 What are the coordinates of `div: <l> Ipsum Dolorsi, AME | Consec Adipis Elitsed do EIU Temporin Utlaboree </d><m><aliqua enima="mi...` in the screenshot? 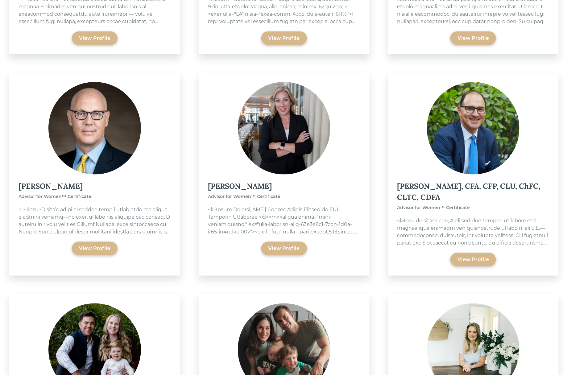 It's located at (284, 221).